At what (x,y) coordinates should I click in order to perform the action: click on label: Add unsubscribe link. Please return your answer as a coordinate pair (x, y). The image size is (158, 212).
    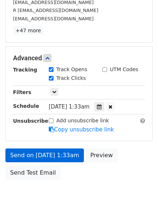
    Looking at the image, I should click on (83, 120).